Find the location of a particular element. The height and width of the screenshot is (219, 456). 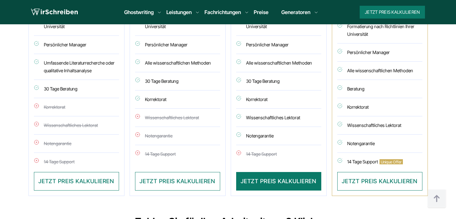

li: Umfassende Literaturrecherche oder qualitative Inhaltsanalyse is located at coordinates (76, 67).